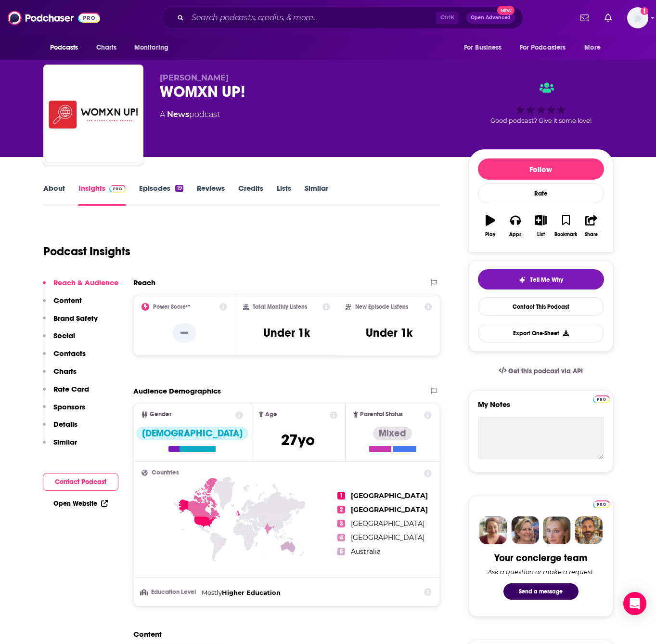 The width and height of the screenshot is (656, 644). Describe the element at coordinates (516, 234) in the screenshot. I see `div: Apps` at that location.